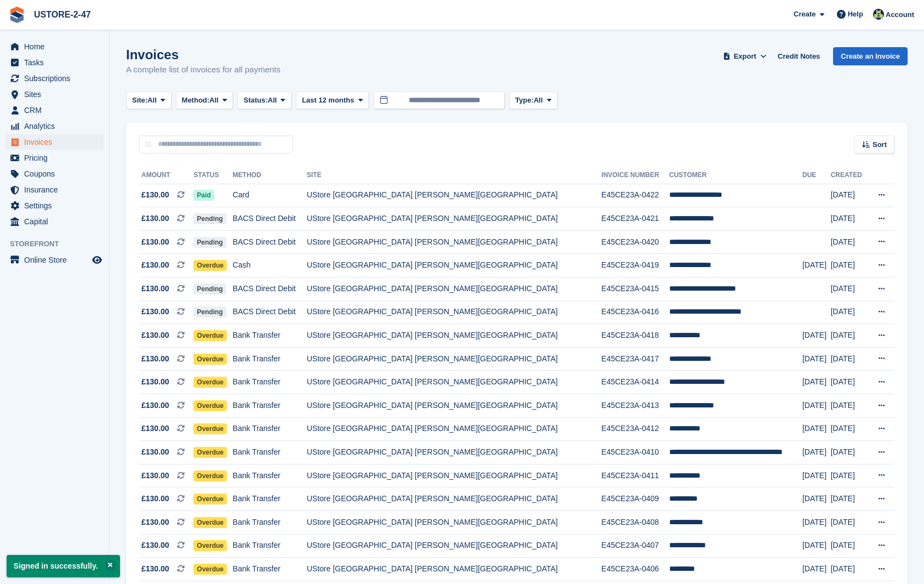  What do you see at coordinates (59, 244) in the screenshot?
I see `span: Storefront` at bounding box center [59, 244].